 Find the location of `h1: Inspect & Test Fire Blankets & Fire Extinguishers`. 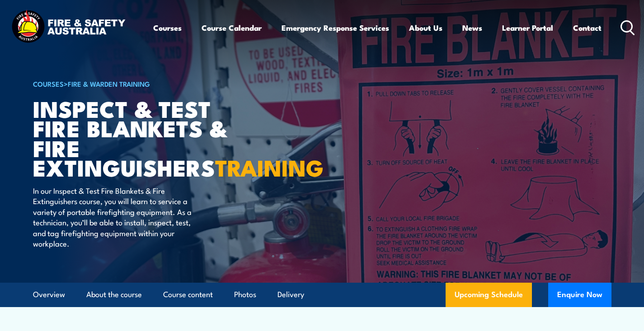

h1: Inspect & Test Fire Blankets & Fire Extinguishers is located at coordinates (145, 137).